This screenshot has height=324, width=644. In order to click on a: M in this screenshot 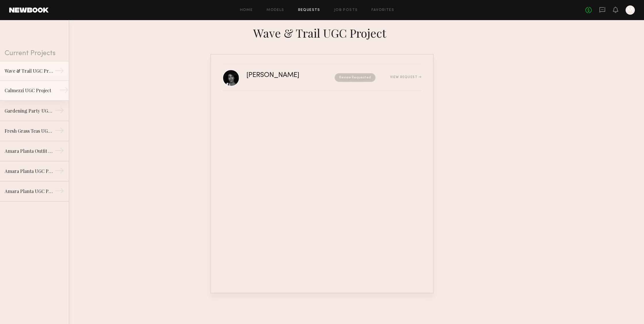, I will do `click(630, 10)`.